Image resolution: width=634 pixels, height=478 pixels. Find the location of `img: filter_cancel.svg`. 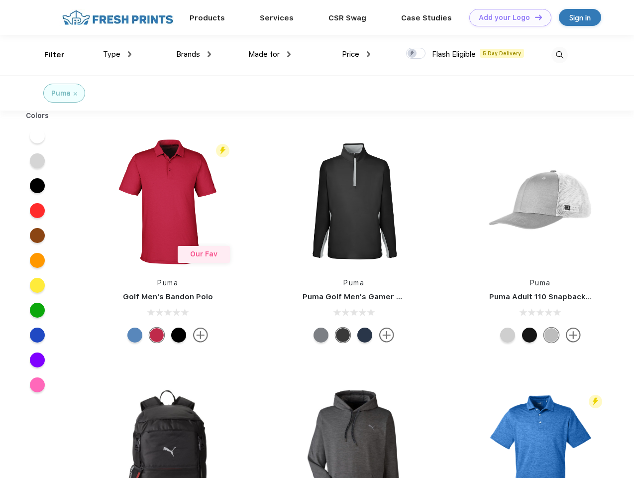

img: filter_cancel.svg is located at coordinates (75, 94).